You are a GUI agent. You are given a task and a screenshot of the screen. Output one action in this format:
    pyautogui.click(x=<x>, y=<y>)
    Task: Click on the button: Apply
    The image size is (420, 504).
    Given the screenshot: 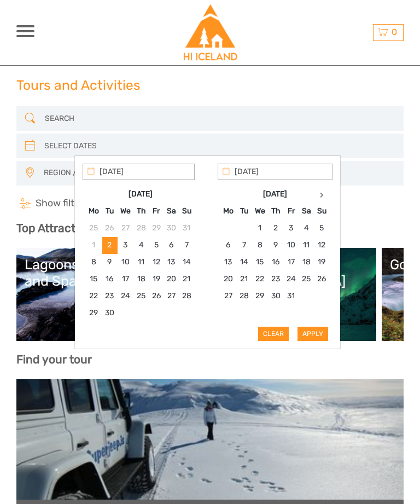 What is the action you would take?
    pyautogui.click(x=313, y=333)
    